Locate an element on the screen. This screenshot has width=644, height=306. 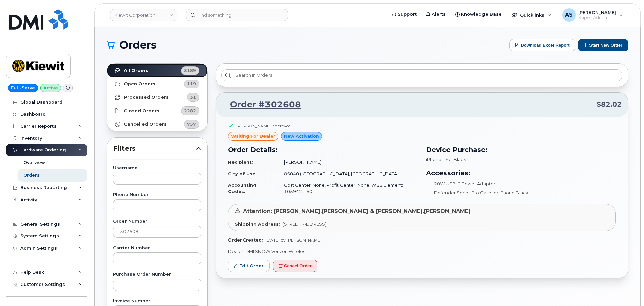
strong: Cancelled Orders is located at coordinates (145, 124).